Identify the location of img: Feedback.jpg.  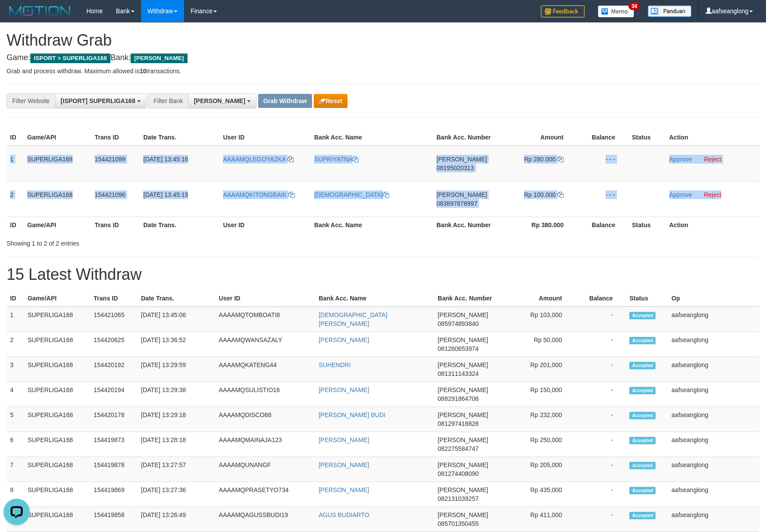
(563, 11).